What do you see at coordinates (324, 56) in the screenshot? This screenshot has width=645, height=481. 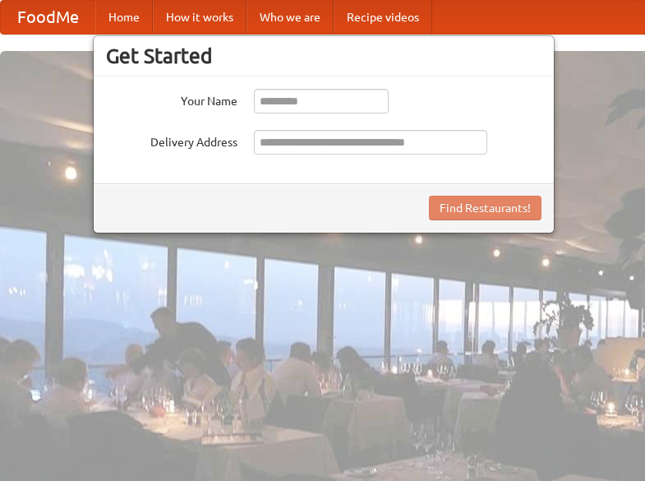 I see `h3: Get Started` at bounding box center [324, 56].